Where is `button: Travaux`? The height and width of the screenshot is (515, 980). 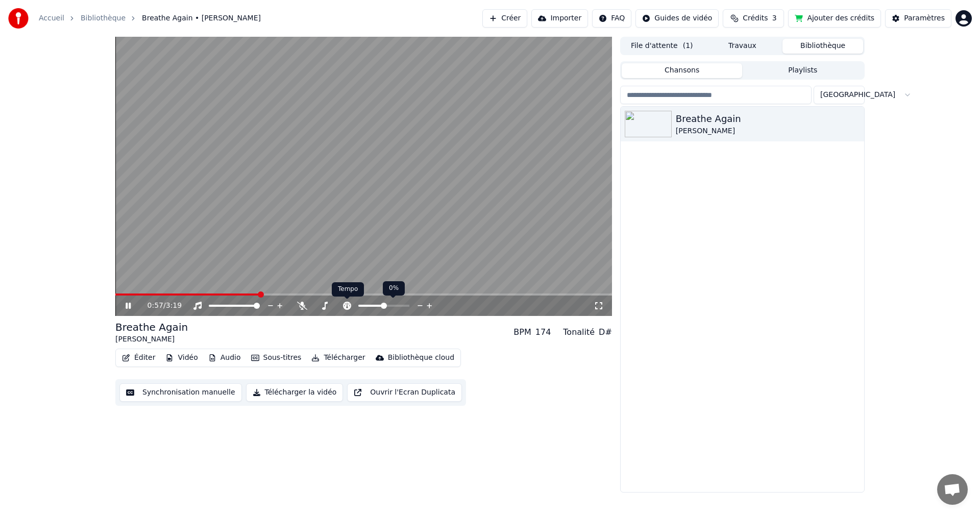
button: Travaux is located at coordinates (743, 46).